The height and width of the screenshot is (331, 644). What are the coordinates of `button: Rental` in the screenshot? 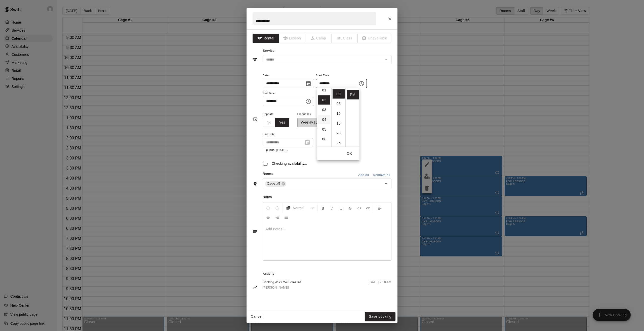 It's located at (266, 38).